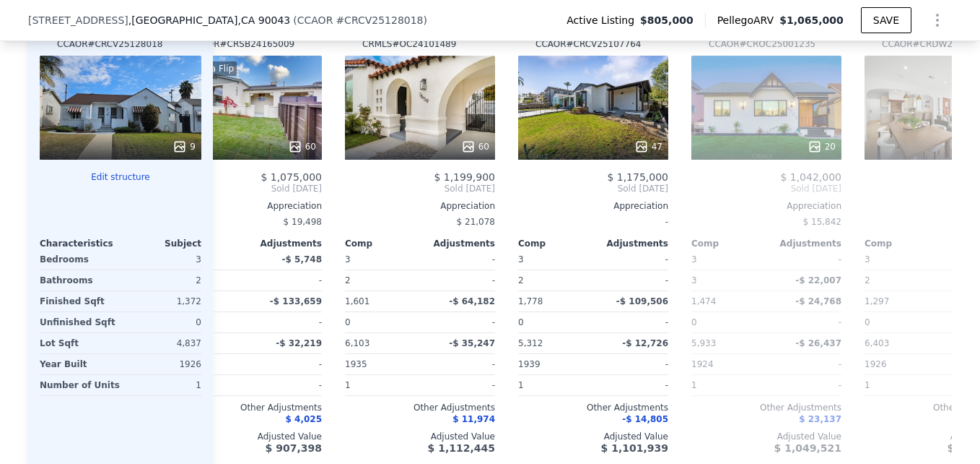  What do you see at coordinates (79, 322) in the screenshot?
I see `div: Unfinished Sqft` at bounding box center [79, 322].